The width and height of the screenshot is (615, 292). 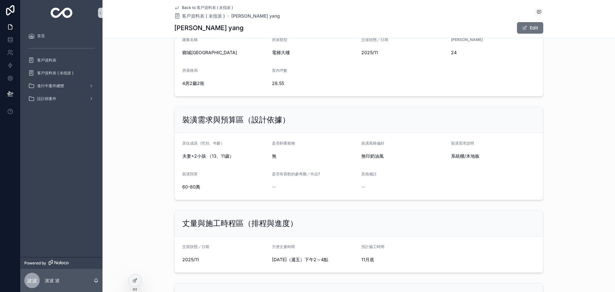 I want to click on a: 設計師案件, so click(x=62, y=99).